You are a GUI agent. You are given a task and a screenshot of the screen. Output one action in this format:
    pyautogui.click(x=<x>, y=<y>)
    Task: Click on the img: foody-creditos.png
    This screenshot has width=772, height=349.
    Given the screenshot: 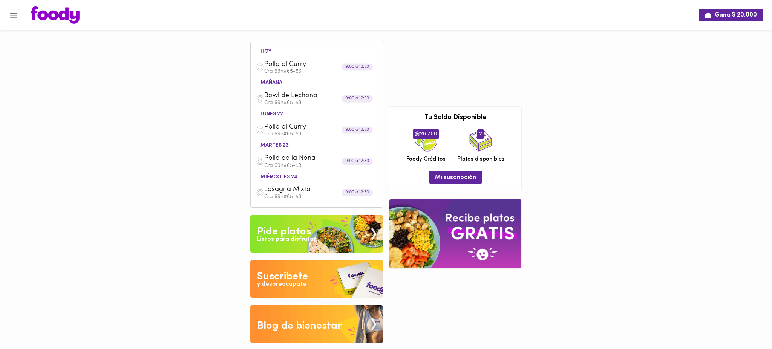 What is the action you would take?
    pyautogui.click(x=417, y=134)
    